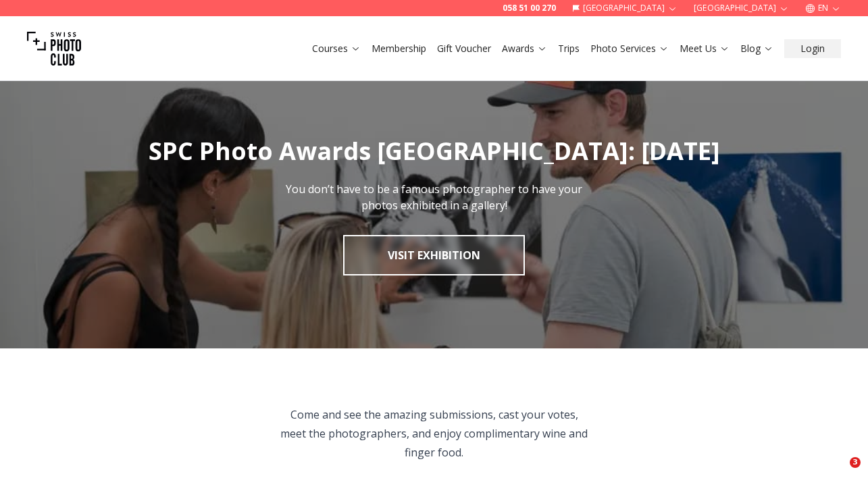 This screenshot has width=868, height=503. Describe the element at coordinates (812, 49) in the screenshot. I see `button: Login` at that location.